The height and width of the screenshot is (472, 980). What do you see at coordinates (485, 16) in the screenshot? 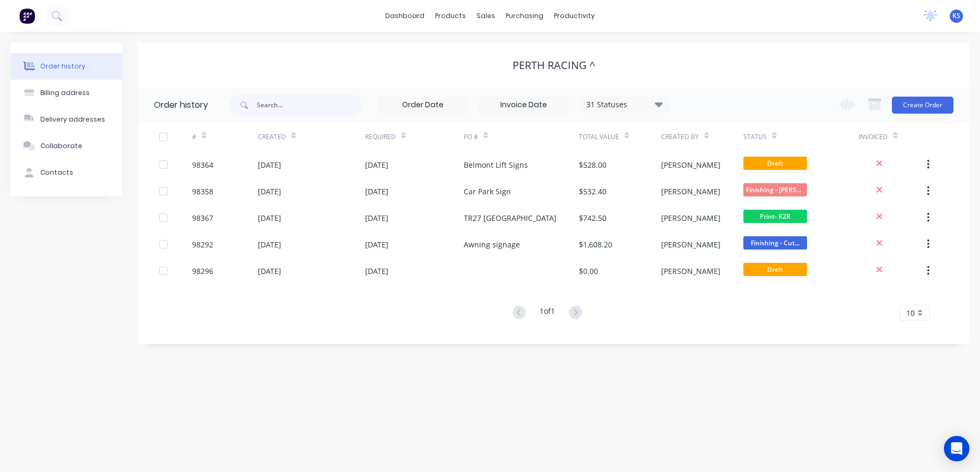
I see `div: sales` at bounding box center [485, 16].